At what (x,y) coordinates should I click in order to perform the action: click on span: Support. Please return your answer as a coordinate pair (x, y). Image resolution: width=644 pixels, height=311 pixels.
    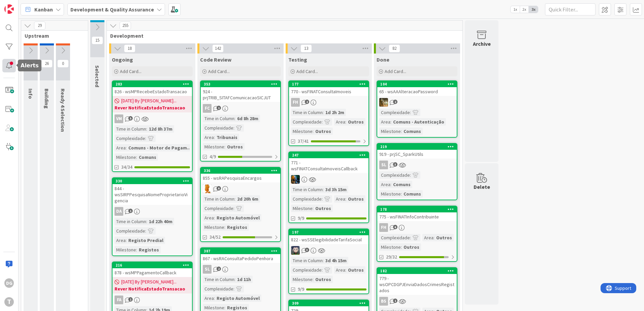
    Looking at the image, I should click on (22, 5).